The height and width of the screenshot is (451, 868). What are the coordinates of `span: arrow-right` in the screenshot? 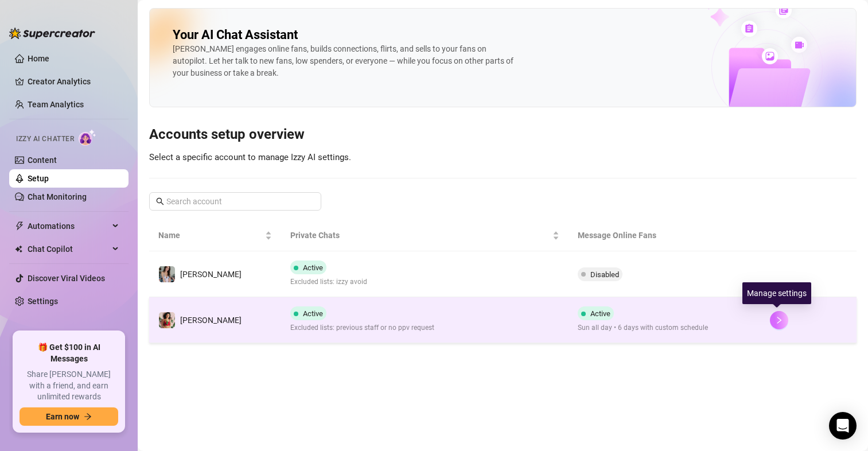 It's located at (88, 417).